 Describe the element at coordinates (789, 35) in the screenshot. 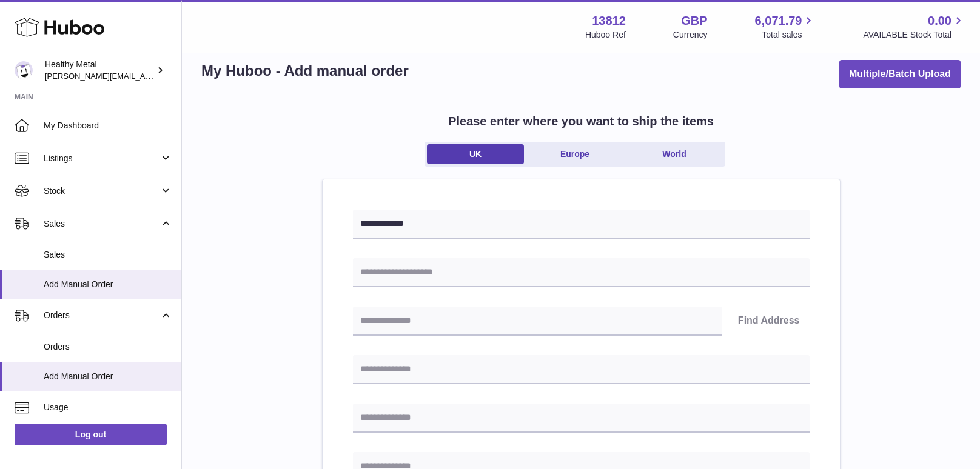

I see `span: Total sales` at that location.